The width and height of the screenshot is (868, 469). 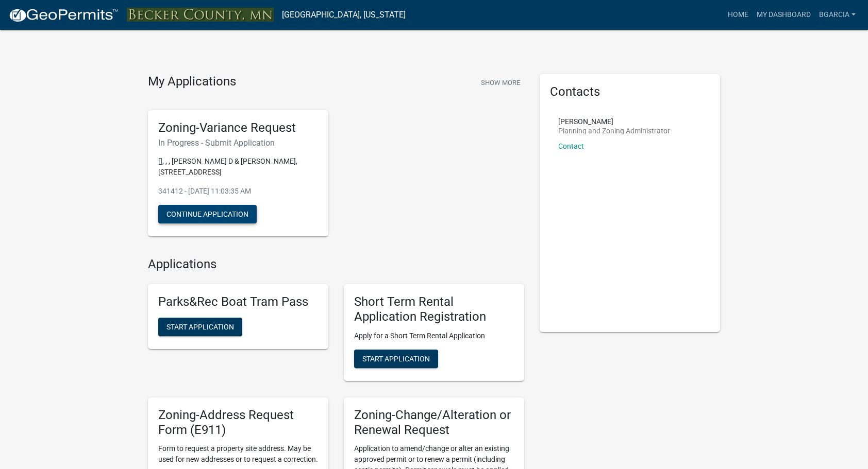 I want to click on p: Apply for a Short Term Rental Application, so click(x=434, y=336).